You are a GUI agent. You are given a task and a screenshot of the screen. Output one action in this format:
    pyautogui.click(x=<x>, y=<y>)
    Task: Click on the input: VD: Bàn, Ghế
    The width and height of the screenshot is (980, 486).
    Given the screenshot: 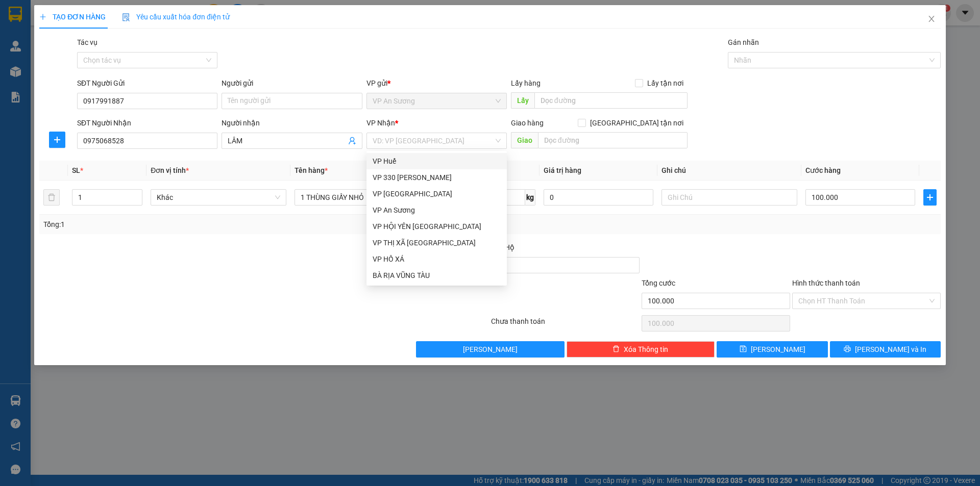 What is the action you would take?
    pyautogui.click(x=362, y=197)
    